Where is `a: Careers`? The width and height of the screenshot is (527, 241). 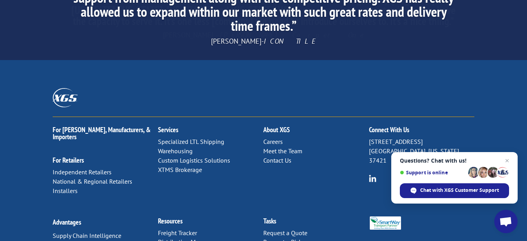 a: Careers is located at coordinates (273, 142).